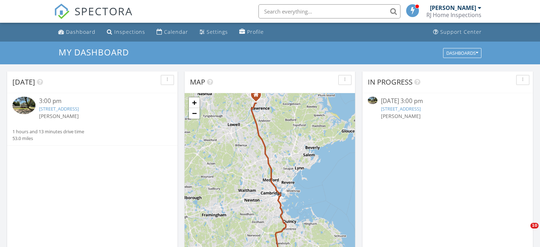 Image resolution: width=540 pixels, height=247 pixels. I want to click on button: Dashboards, so click(462, 53).